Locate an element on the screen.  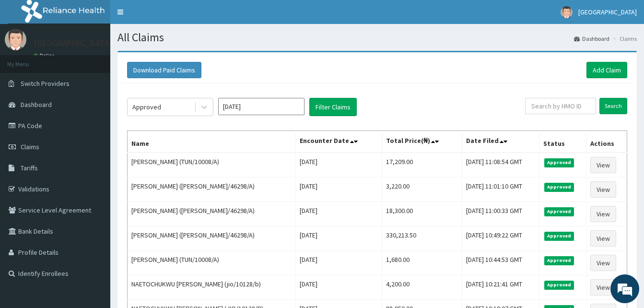
input: Select Month and Year is located at coordinates (262, 106).